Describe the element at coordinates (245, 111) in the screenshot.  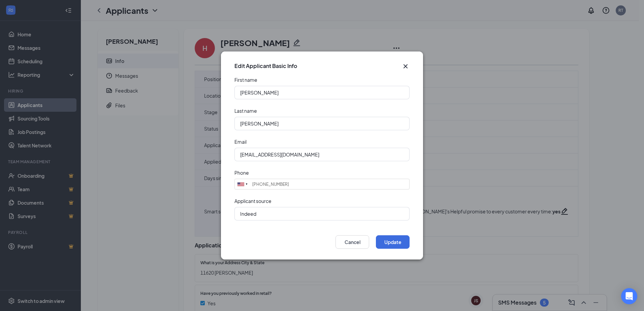
I see `div: Last name` at that location.